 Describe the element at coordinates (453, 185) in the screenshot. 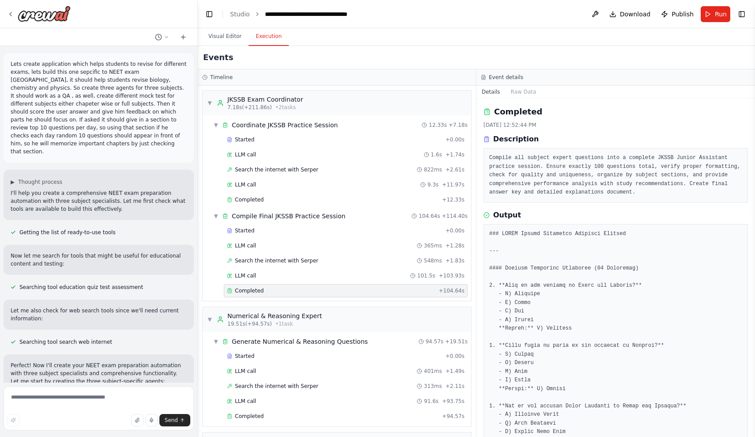

I see `span: + 11.97s` at that location.